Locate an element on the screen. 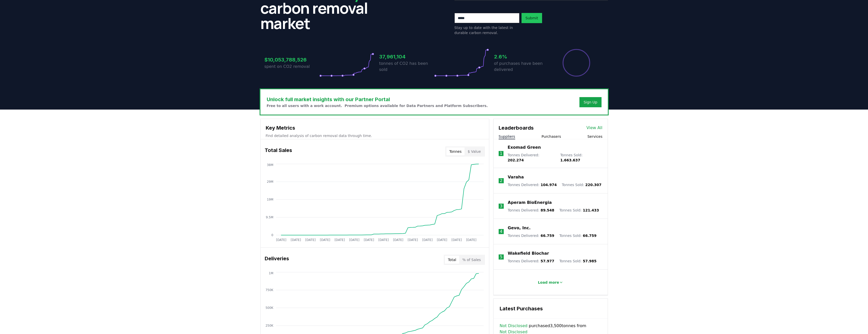 Image resolution: width=868 pixels, height=334 pixels. h3: Deliveries is located at coordinates (277, 260).